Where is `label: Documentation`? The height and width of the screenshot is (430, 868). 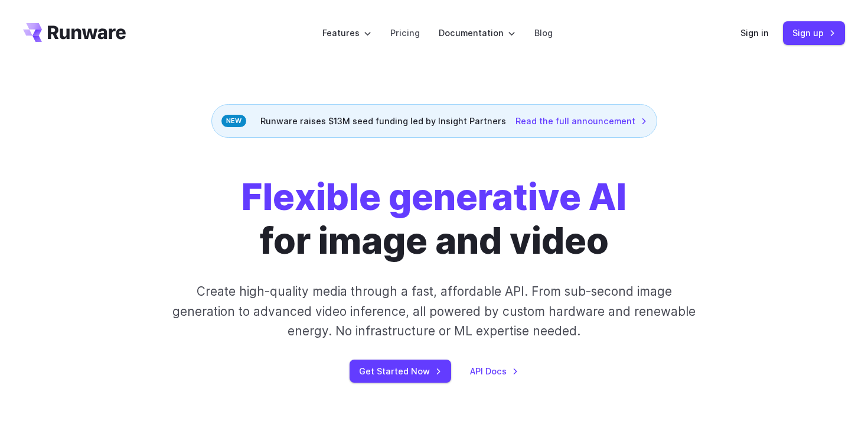 label: Documentation is located at coordinates (477, 33).